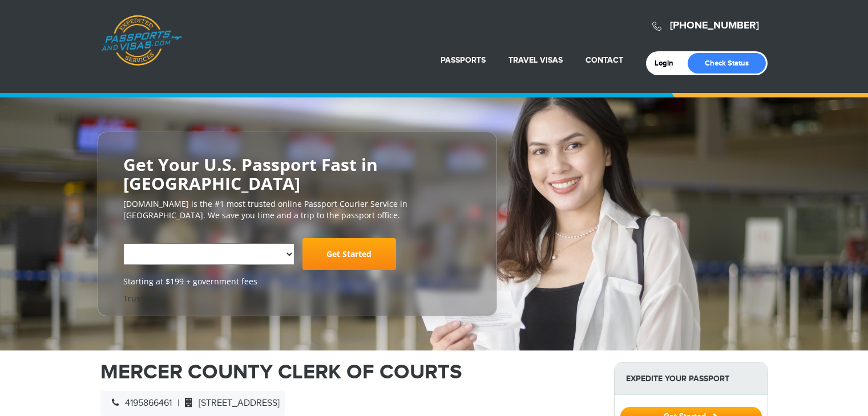 The width and height of the screenshot is (868, 416). What do you see at coordinates (298, 281) in the screenshot?
I see `span: Starting at $199 + government fees` at bounding box center [298, 281].